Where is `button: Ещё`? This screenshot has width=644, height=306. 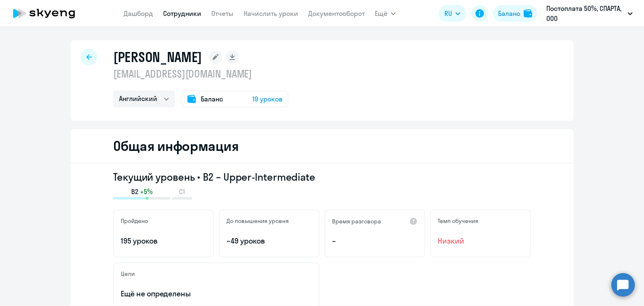
button: Ещё is located at coordinates (385, 13).